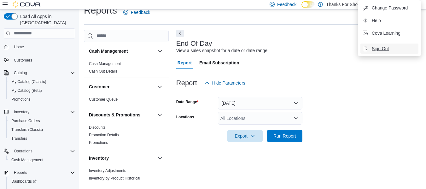 The width and height of the screenshot is (426, 189). What do you see at coordinates (126, 69) in the screenshot?
I see `div: Cash Management` at bounding box center [126, 69].